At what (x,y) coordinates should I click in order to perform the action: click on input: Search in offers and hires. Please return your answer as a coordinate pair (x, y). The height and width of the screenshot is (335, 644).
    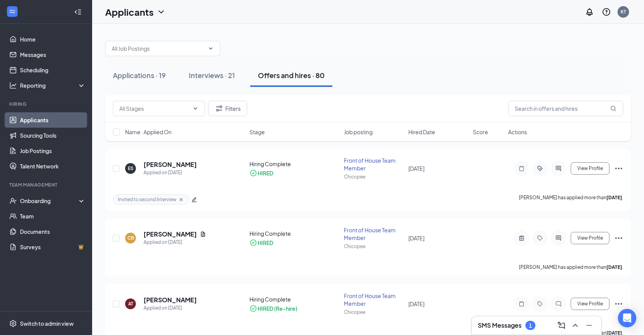
    Looking at the image, I should click on (566, 109).